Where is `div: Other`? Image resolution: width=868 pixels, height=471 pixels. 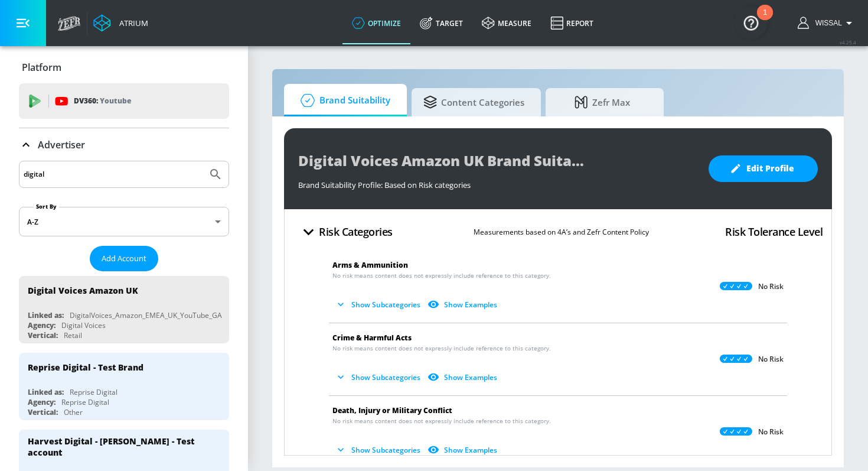
div: Other is located at coordinates (73, 412).